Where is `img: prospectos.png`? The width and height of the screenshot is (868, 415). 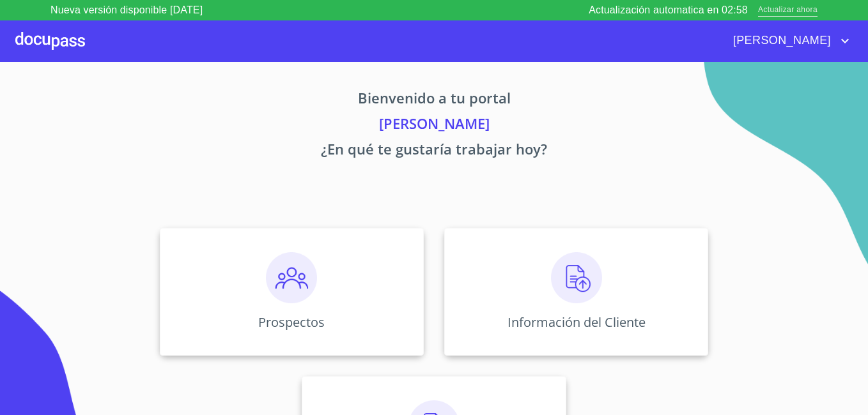 img: prospectos.png is located at coordinates (291, 278).